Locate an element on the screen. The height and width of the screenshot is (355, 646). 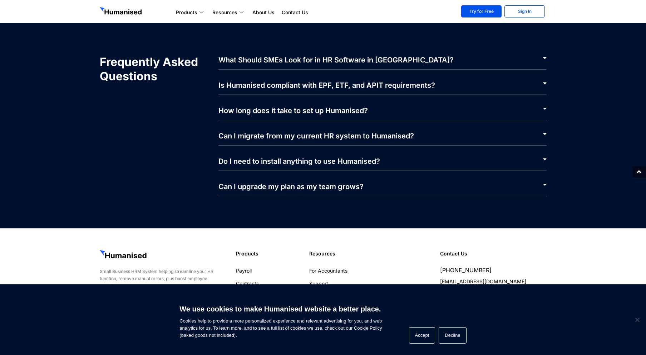
a: Sign In is located at coordinates (524, 11).